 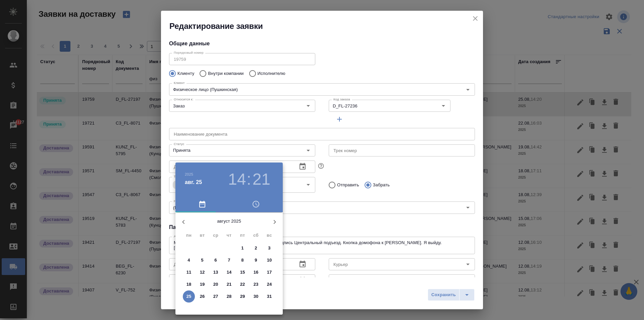 I want to click on p: 14, so click(x=229, y=273).